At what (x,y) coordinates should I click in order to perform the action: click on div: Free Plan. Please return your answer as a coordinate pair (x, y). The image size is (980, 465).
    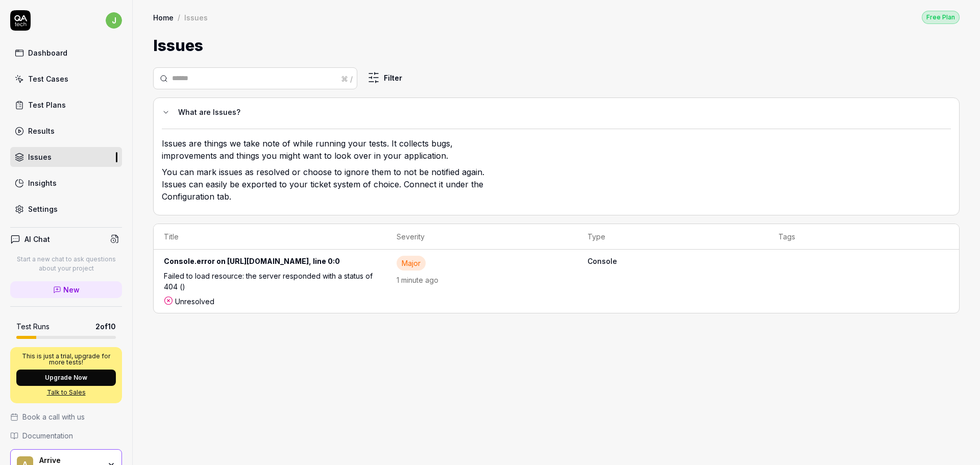
    Looking at the image, I should click on (941, 17).